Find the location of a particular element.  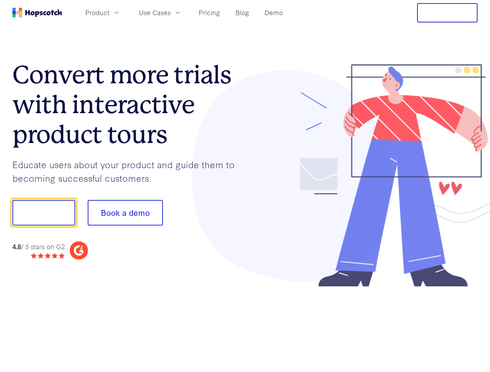

strong: 4.8 is located at coordinates (17, 246).